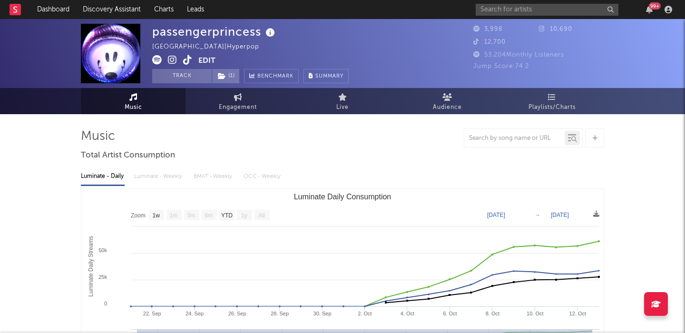  What do you see at coordinates (555, 29) in the screenshot?
I see `span: 10,690` at bounding box center [555, 29].